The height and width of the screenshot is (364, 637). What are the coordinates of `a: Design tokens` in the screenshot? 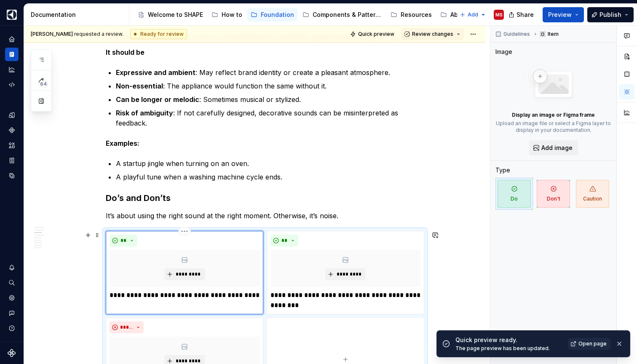 It's located at (12, 115).